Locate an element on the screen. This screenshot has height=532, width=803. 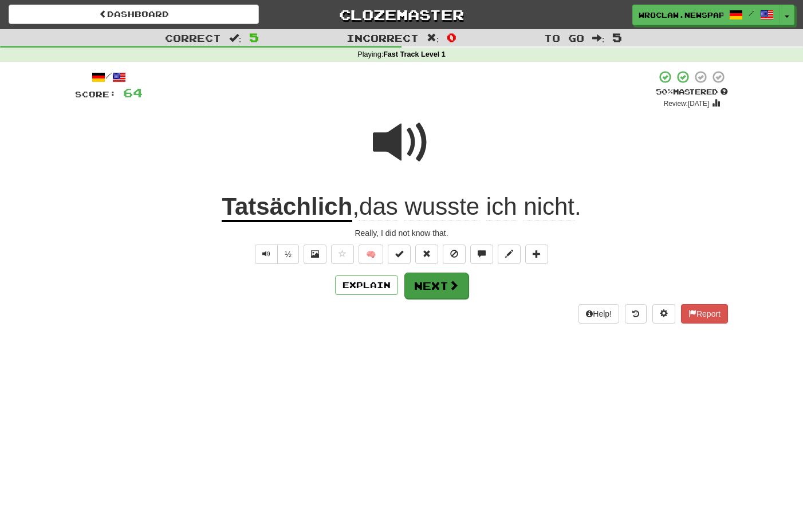
strong: Fast Track Level 1 is located at coordinates (414, 54).